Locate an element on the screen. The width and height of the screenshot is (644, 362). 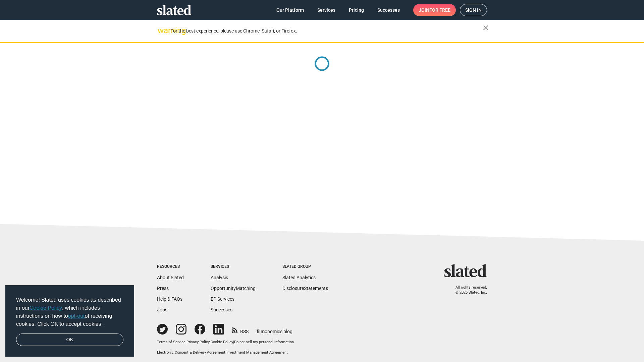
a: Services is located at coordinates (327, 10).